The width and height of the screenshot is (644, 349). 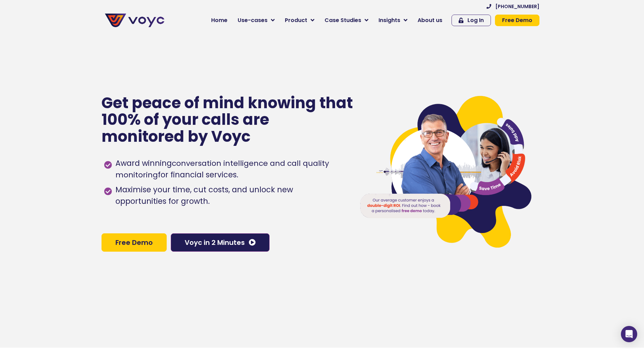 What do you see at coordinates (230, 169) in the screenshot?
I see `span: Award winning for financial services.` at bounding box center [230, 169].